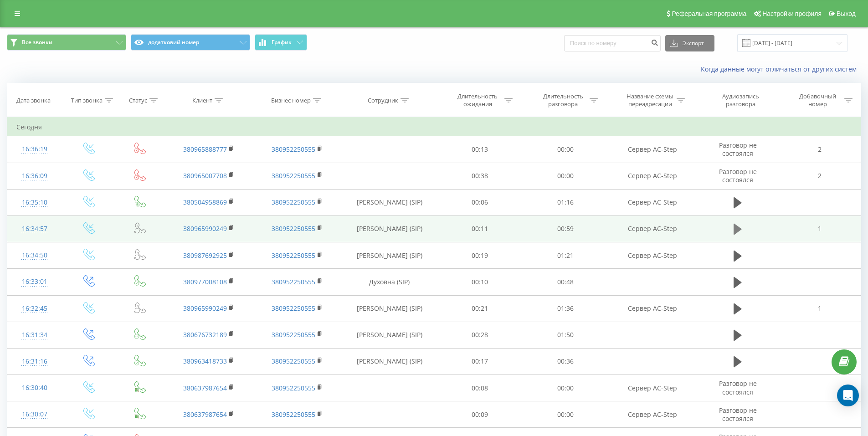  What do you see at coordinates (563, 100) in the screenshot?
I see `div: Длительность разговора` at bounding box center [563, 100].